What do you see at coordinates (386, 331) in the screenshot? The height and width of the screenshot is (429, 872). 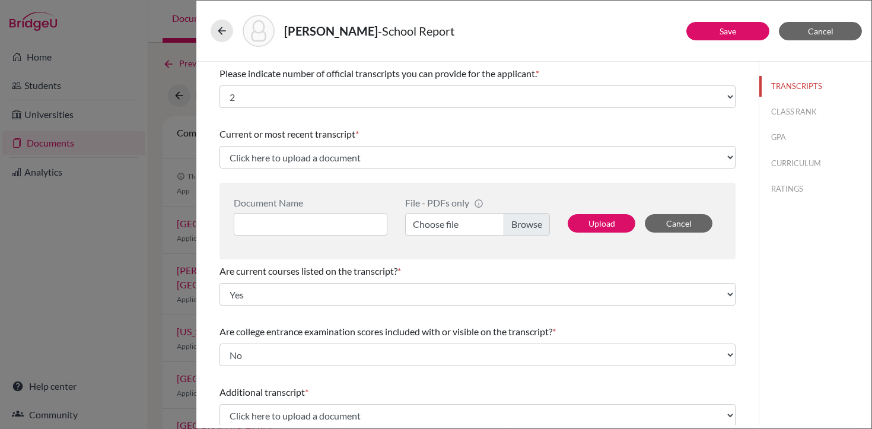 I see `span: Are college entrance examination scores included with or visible on the transcript?` at bounding box center [386, 331].